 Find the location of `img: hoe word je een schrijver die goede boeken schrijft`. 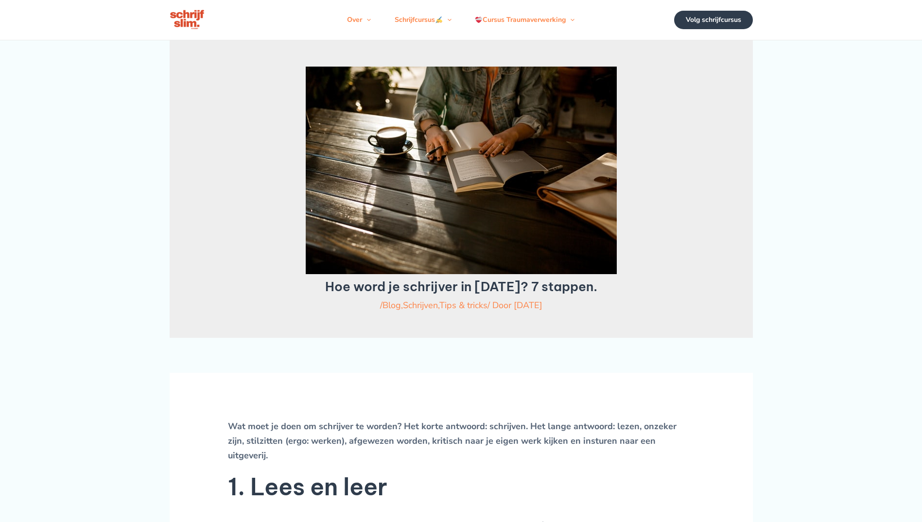

img: hoe word je een schrijver die goede boeken schrijft is located at coordinates (461, 170).